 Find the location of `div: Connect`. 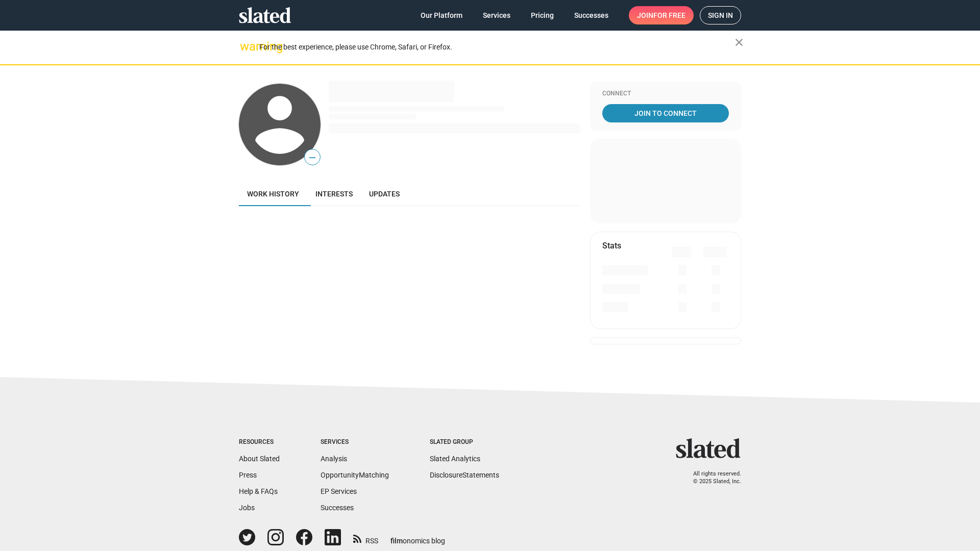

div: Connect is located at coordinates (666, 94).